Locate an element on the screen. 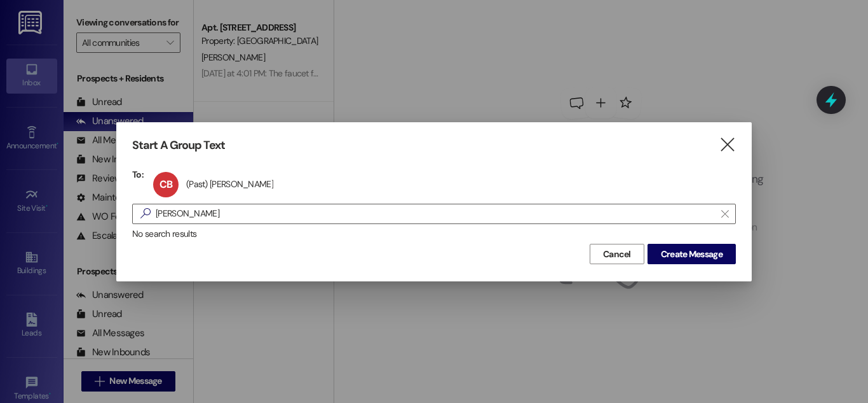 This screenshot has height=403, width=868. span: Cancel is located at coordinates (617, 254).